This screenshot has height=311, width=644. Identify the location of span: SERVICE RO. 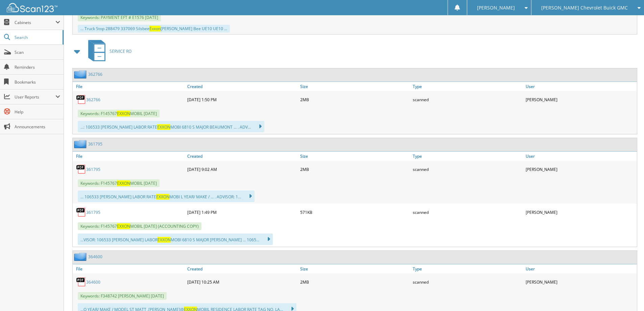
(120, 51).